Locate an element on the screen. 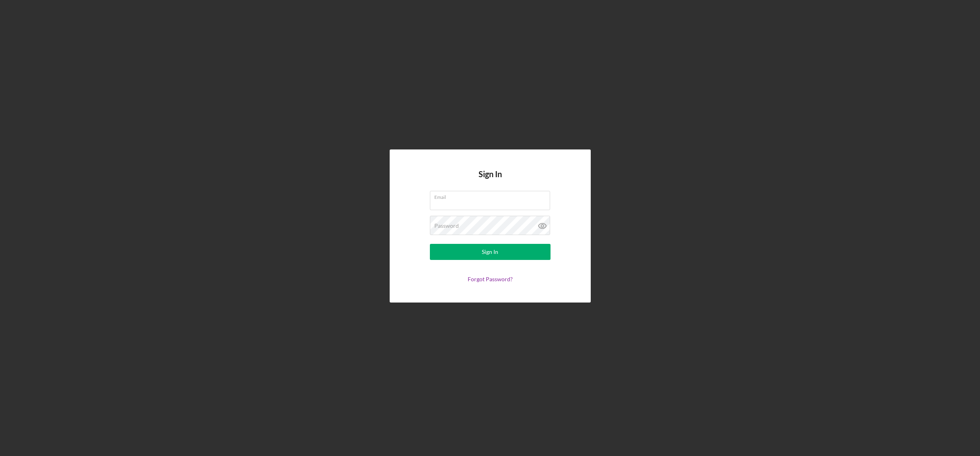 The width and height of the screenshot is (980, 456). a: Forgot Password? is located at coordinates (490, 279).